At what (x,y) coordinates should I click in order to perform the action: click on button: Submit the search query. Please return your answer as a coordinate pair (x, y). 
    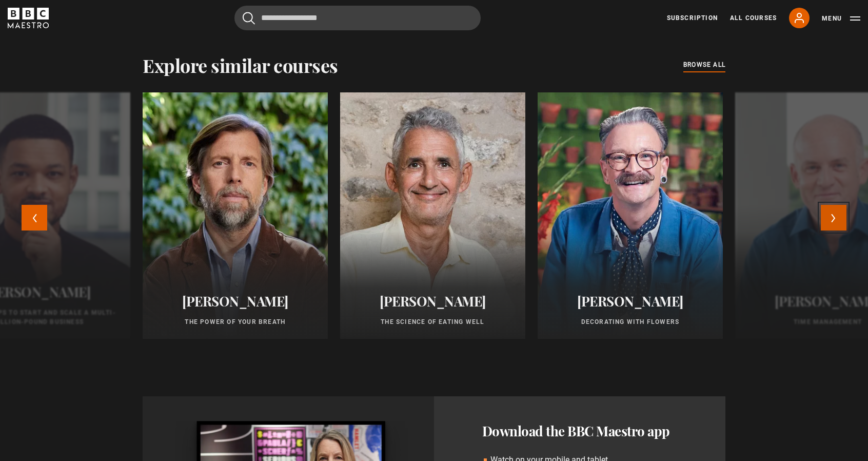
    Looking at the image, I should click on (249, 18).